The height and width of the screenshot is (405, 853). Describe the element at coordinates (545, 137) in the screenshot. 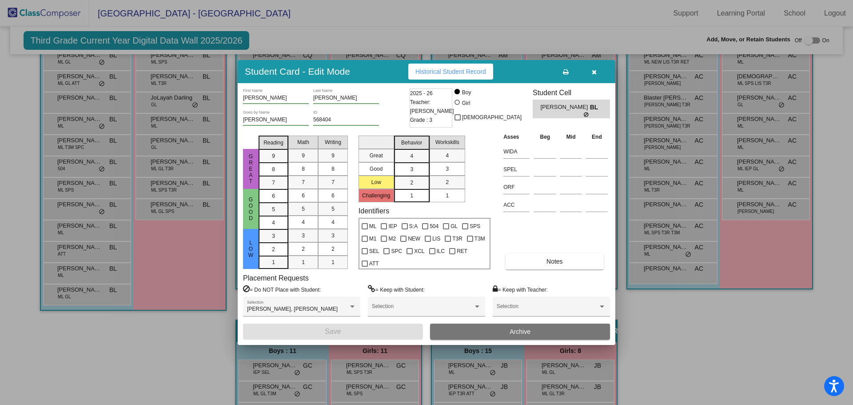

I see `th: Beg` at that location.